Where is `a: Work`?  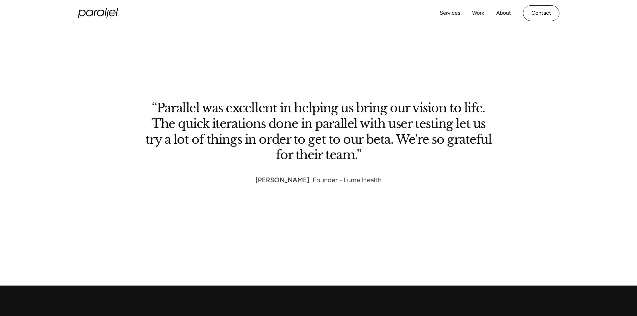 a: Work is located at coordinates (478, 13).